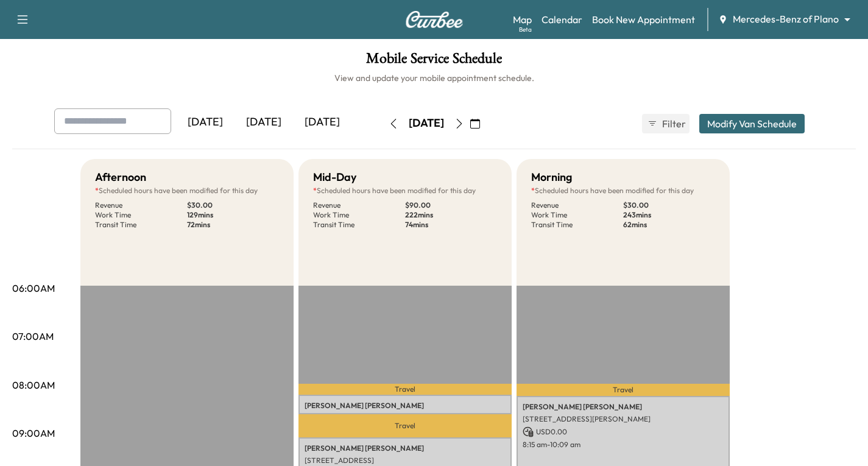 The height and width of the screenshot is (466, 868). What do you see at coordinates (233, 215) in the screenshot?
I see `p: 129 mins` at bounding box center [233, 215].